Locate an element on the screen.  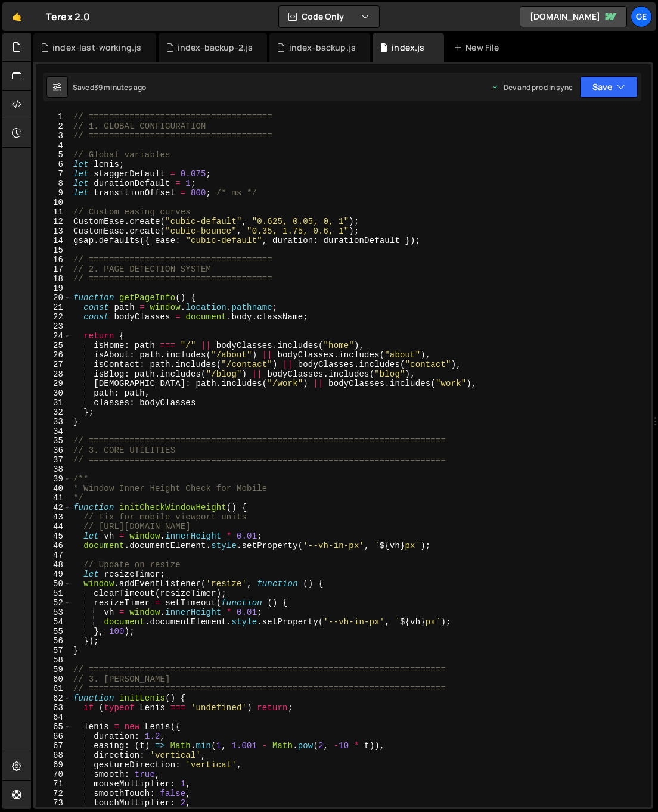
div: 38 is located at coordinates (53, 470).